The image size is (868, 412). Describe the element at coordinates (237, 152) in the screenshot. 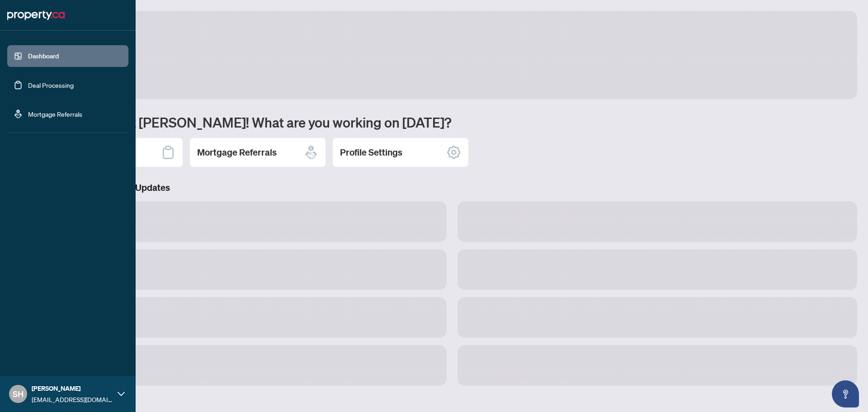

I see `h2: Mortgage Referrals` at that location.